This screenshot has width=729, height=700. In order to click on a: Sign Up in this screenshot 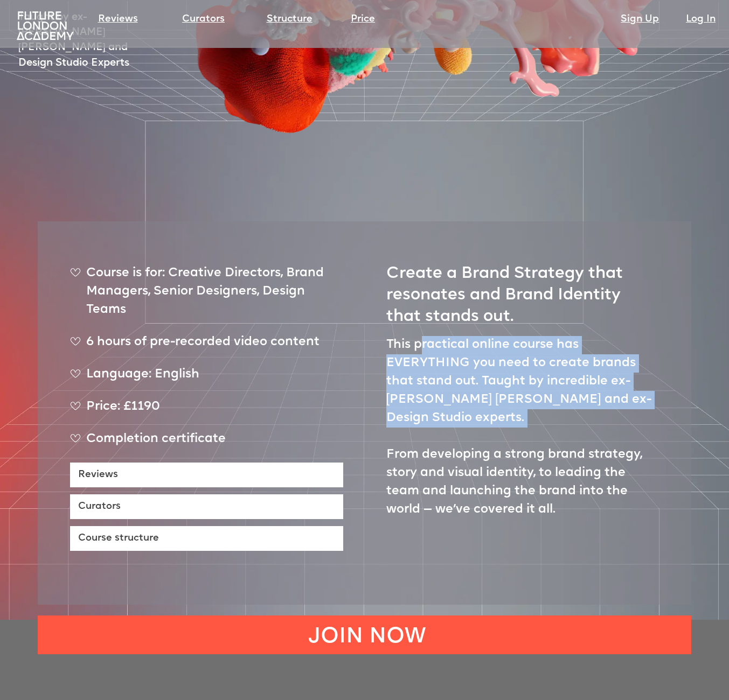, I will do `click(640, 20)`.